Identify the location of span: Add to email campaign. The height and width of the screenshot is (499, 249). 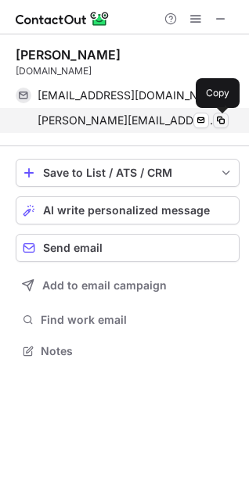
(104, 286).